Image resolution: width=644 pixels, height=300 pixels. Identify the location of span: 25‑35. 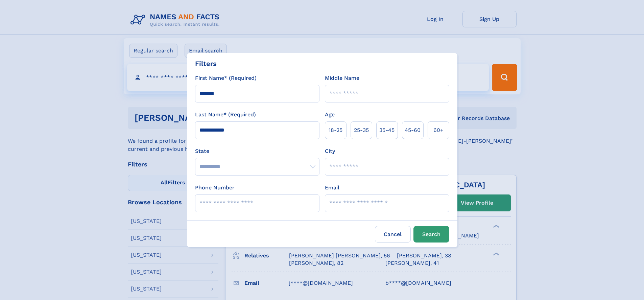
(361, 130).